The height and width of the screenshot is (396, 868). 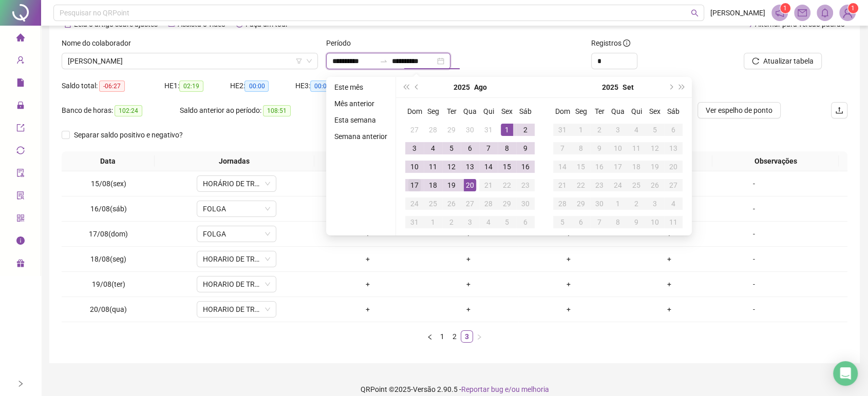 I want to click on td: 2025-08-20, so click(x=470, y=185).